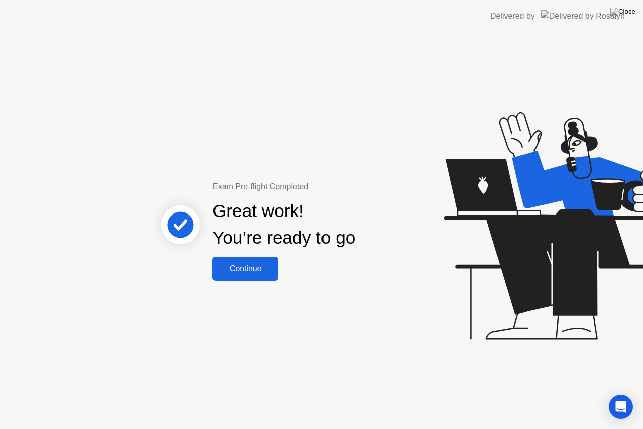 The height and width of the screenshot is (429, 643). I want to click on img: Delivered by Rosalyn, so click(582, 16).